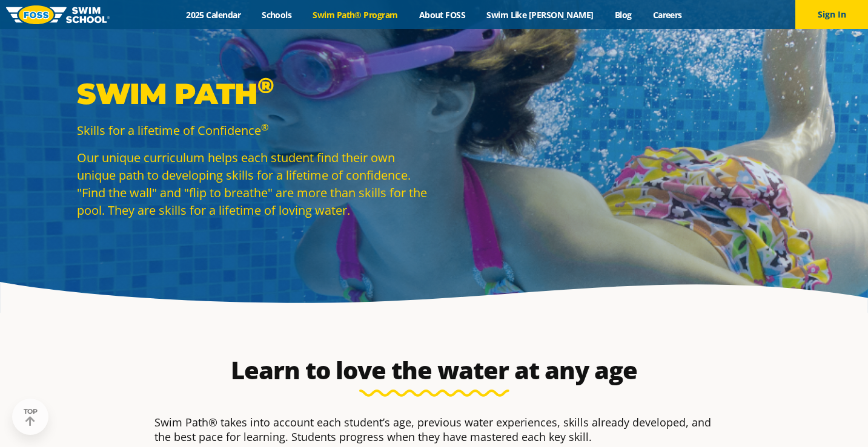  I want to click on p: Swim Path® takes into account each student’s age, previous water experiences, skills already deve..., so click(434, 430).